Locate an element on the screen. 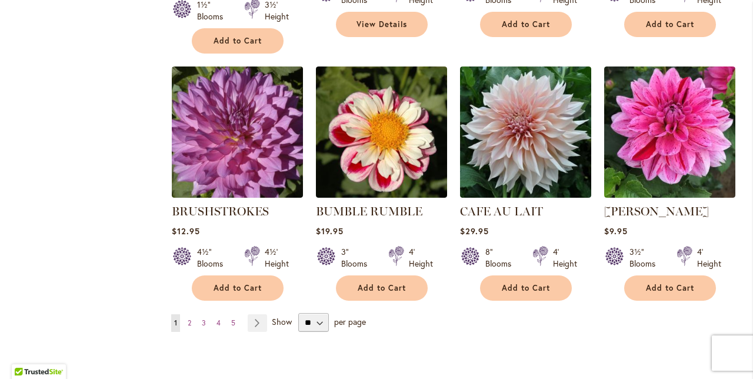  span: 3 is located at coordinates (204, 323).